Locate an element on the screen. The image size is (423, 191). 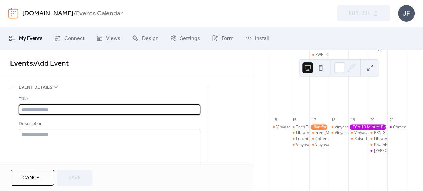
div: JF is located at coordinates (406, 13).